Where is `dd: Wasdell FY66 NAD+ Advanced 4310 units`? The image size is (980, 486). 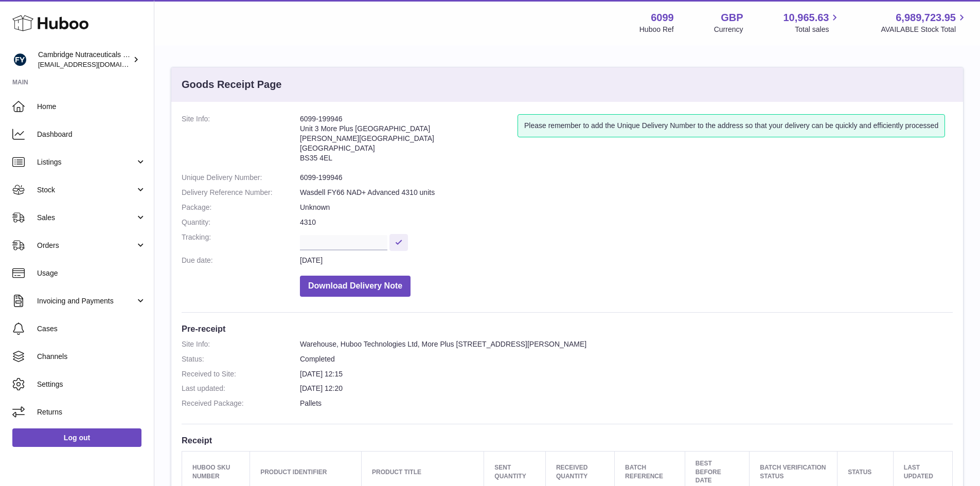
dd: Wasdell FY66 NAD+ Advanced 4310 units is located at coordinates (627, 192).